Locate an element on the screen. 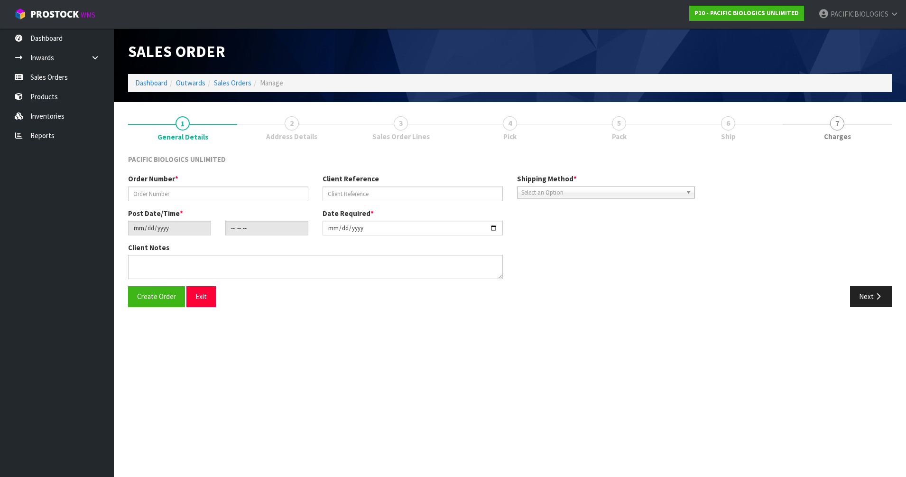  span: Address Details is located at coordinates (292, 136).